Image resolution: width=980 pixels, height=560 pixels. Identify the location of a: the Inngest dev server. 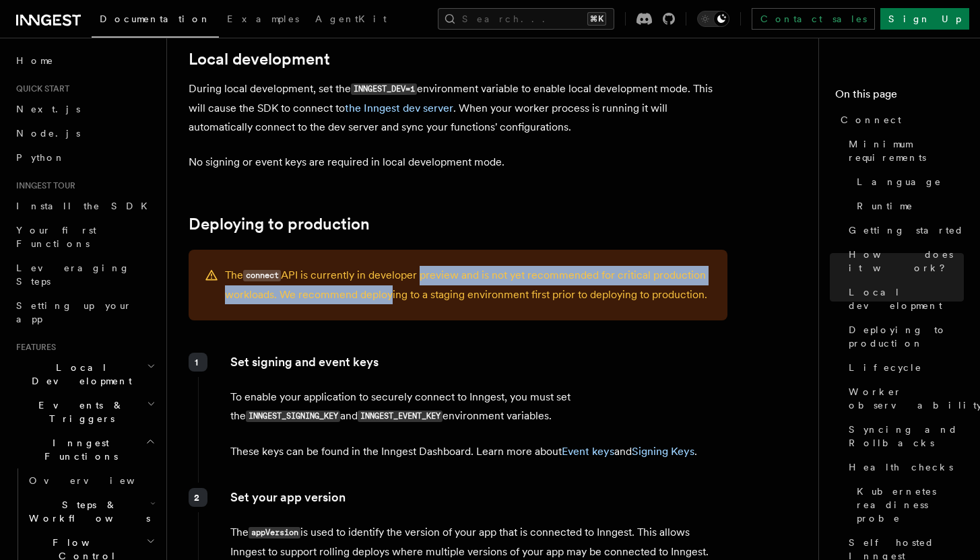
(399, 108).